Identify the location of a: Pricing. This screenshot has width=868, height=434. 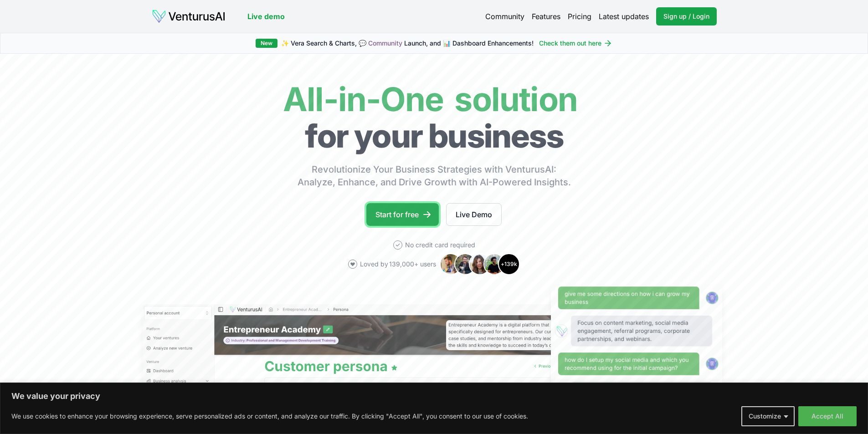
(580, 16).